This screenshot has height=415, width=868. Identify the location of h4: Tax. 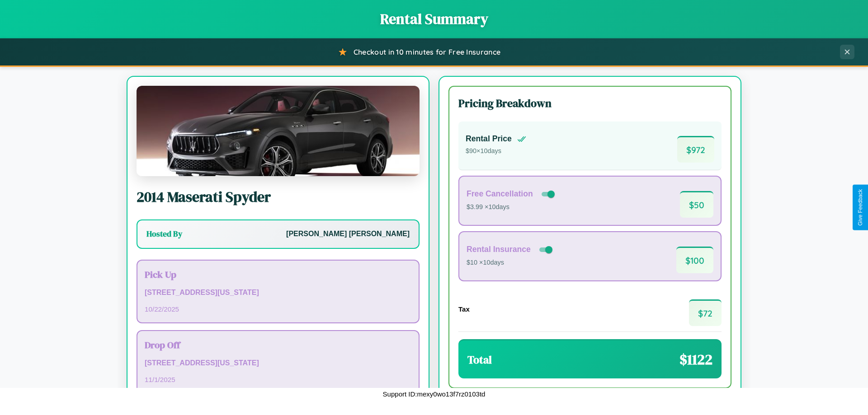
(464, 309).